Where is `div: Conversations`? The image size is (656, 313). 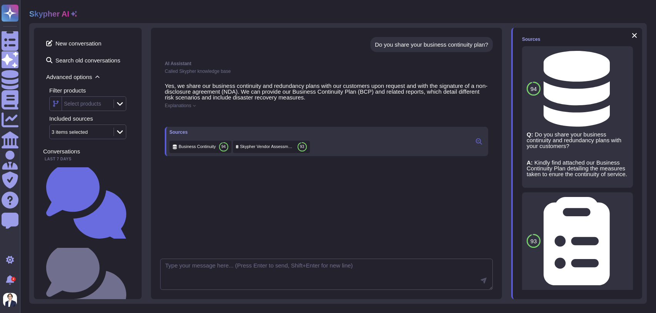 div: Conversations is located at coordinates (88, 151).